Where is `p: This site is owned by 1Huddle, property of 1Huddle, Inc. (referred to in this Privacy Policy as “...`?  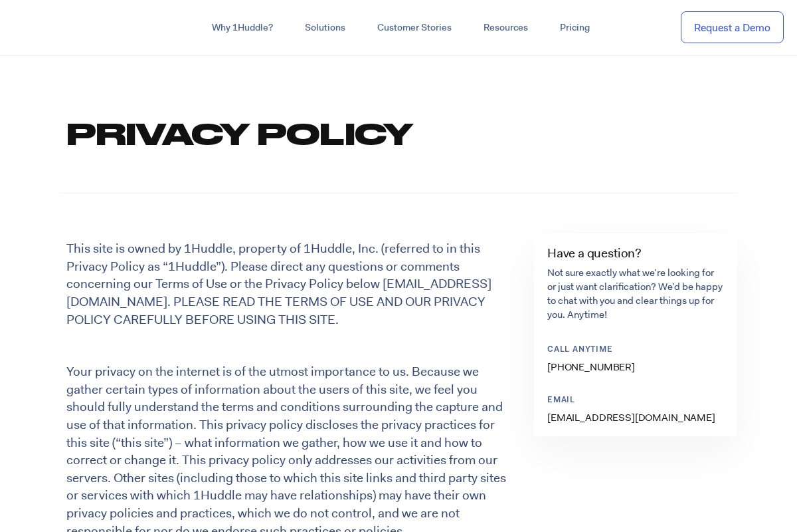
p: This site is owned by 1Huddle, property of 1Huddle, Inc. (referred to in this Privacy Policy as “... is located at coordinates (292, 284).